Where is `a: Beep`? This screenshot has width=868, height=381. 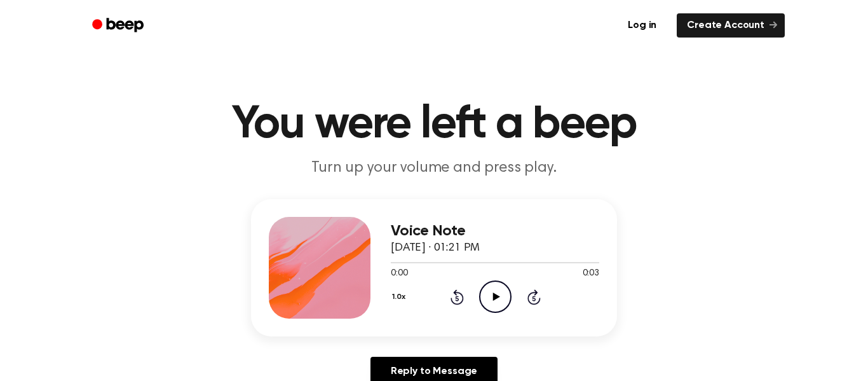
a: Beep is located at coordinates (118, 25).